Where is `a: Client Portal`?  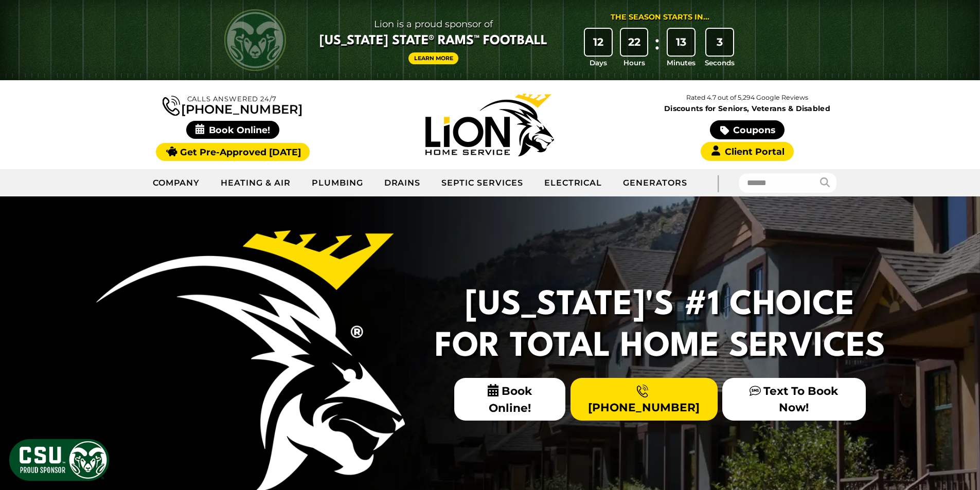 a: Client Portal is located at coordinates (746, 151).